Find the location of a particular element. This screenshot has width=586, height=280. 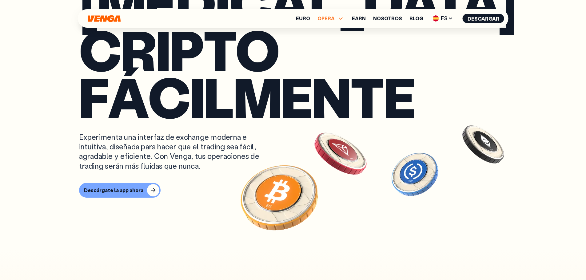

a: Descárgate la app ahora is located at coordinates (293, 190).